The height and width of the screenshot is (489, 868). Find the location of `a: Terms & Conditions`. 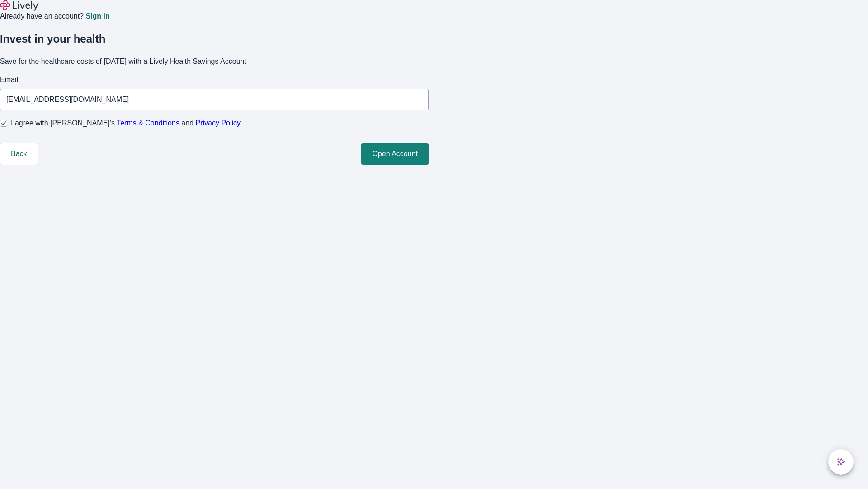

a: Terms & Conditions is located at coordinates (148, 122).